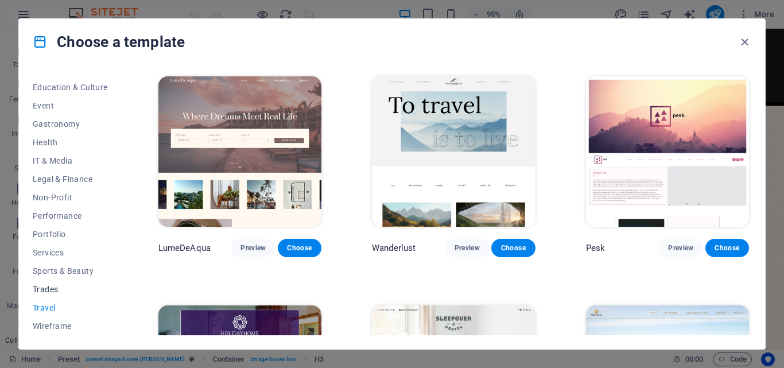 The height and width of the screenshot is (368, 784). I want to click on span: Trades, so click(70, 289).